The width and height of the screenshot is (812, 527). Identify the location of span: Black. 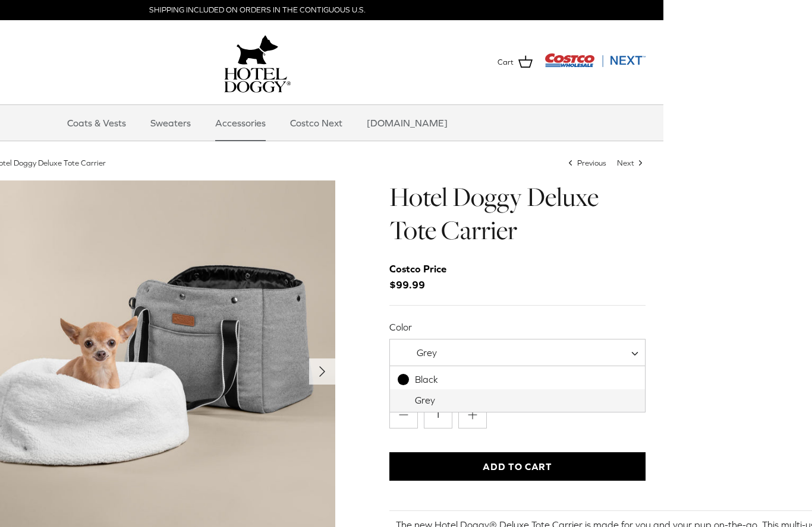
(426, 379).